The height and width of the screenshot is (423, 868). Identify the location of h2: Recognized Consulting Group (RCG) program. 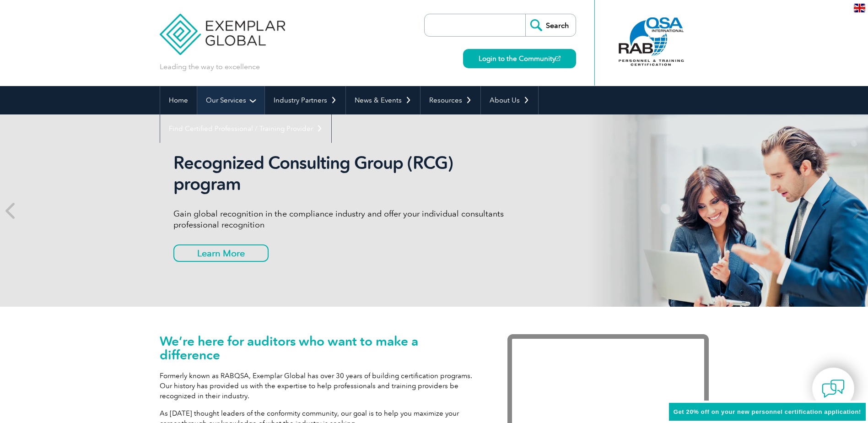
(345, 174).